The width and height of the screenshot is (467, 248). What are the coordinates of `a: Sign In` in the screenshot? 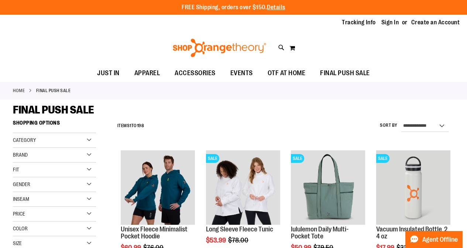 It's located at (390, 23).